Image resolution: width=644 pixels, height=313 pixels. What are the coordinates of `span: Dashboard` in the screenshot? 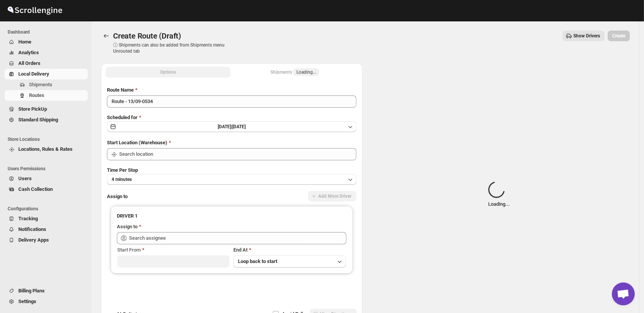 It's located at (48, 32).